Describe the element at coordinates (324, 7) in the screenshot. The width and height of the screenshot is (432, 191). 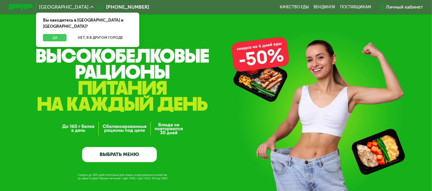
I see `a: Вендинги` at that location.